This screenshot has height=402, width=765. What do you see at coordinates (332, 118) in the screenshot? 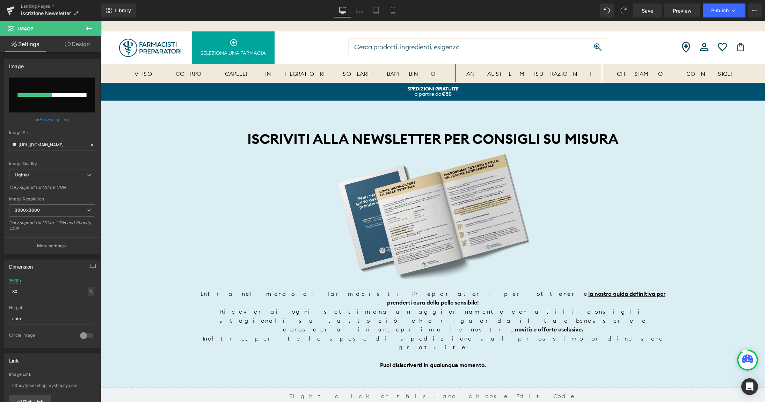
I see `b: ISCRIVITI ALLA NEWSLETTER PER CONSIGLI SU MISURA` at bounding box center [332, 118].